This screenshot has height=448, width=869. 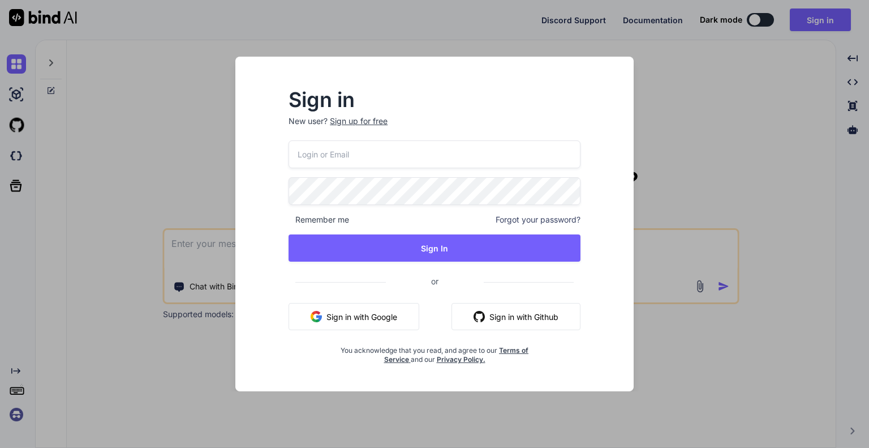 I want to click on span: or, so click(x=435, y=281).